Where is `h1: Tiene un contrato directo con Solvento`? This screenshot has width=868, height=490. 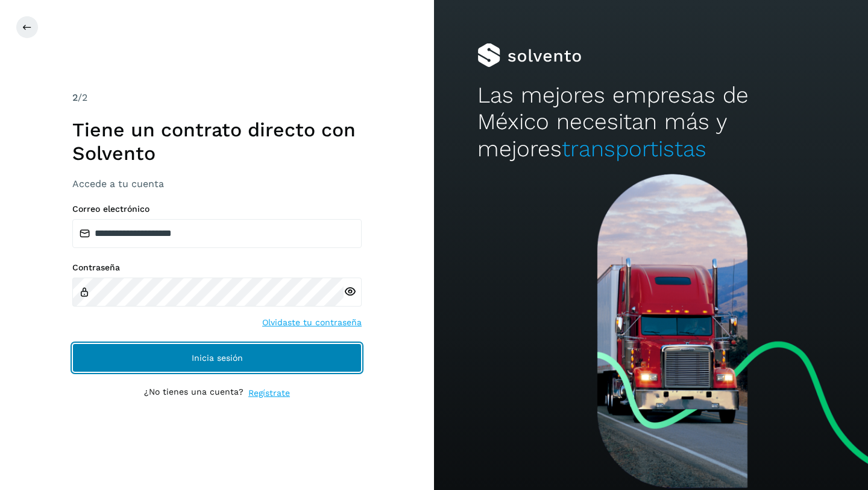 h1: Tiene un contrato directo con Solvento is located at coordinates (217, 141).